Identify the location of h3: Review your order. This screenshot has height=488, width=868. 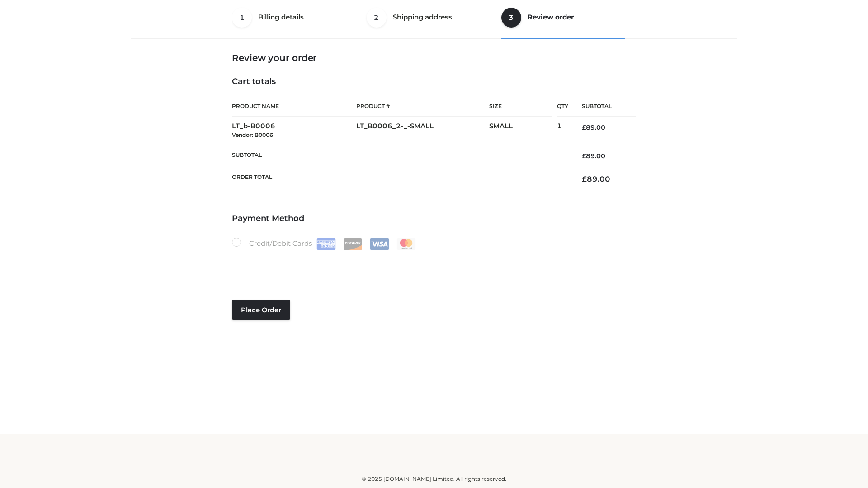
(434, 58).